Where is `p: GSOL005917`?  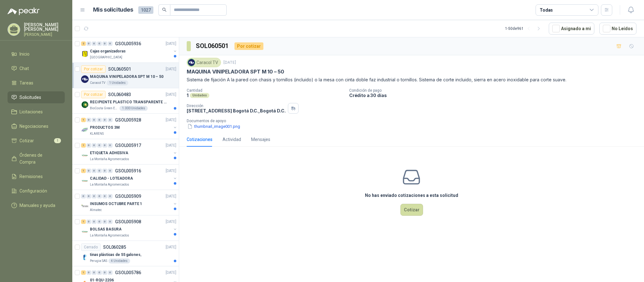
p: GSOL005917 is located at coordinates (128, 146).